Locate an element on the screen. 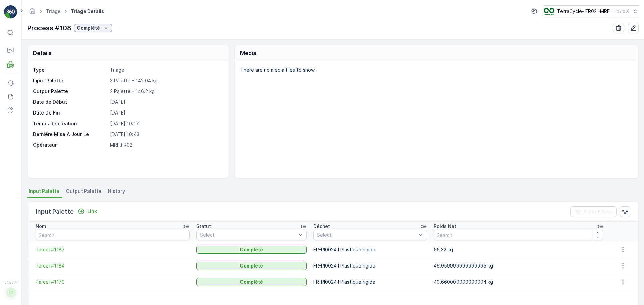  p: Statut is located at coordinates (204, 226).